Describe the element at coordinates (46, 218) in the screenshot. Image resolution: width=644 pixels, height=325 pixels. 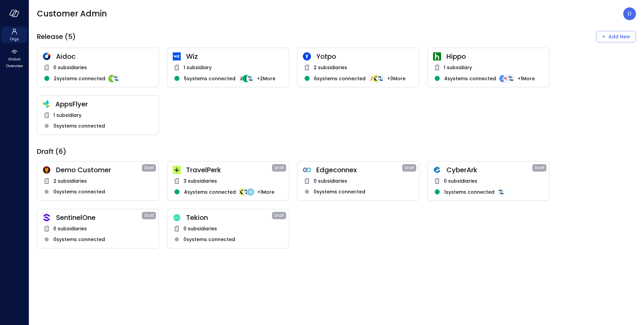
I see `img: oujisyhxiqy1h0xilnqx` at that location.